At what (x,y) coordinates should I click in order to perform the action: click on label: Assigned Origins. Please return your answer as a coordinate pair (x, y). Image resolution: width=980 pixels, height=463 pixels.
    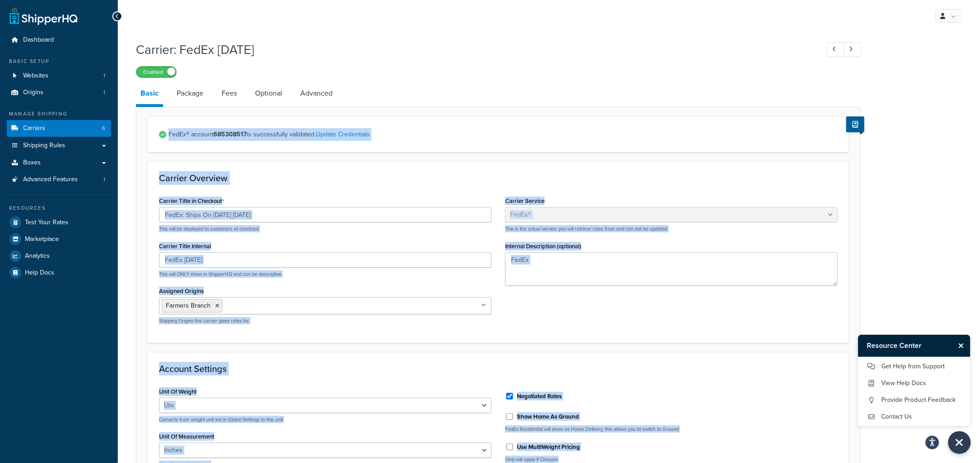
    Looking at the image, I should click on (181, 291).